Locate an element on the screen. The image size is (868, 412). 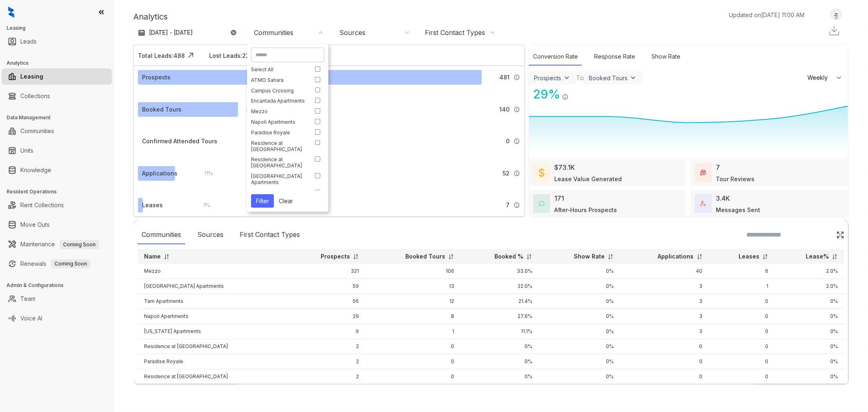
td: 59 is located at coordinates (326, 286).